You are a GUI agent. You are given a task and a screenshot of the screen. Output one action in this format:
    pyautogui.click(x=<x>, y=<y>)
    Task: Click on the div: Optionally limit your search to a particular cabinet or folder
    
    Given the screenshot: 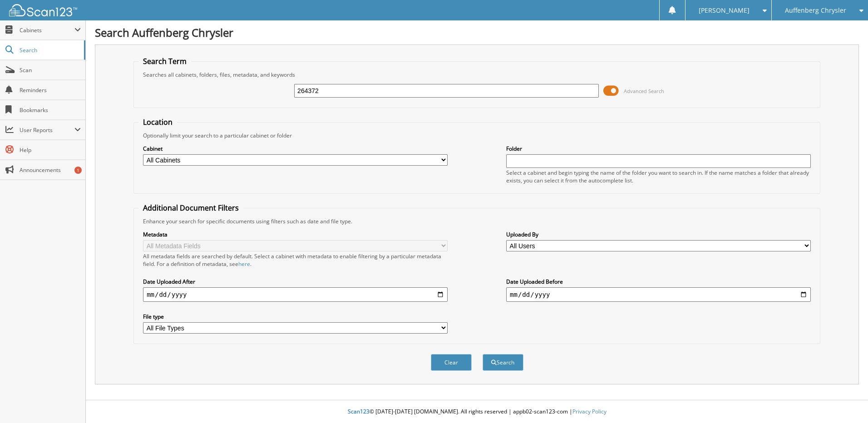 What is the action you would take?
    pyautogui.click(x=477, y=135)
    